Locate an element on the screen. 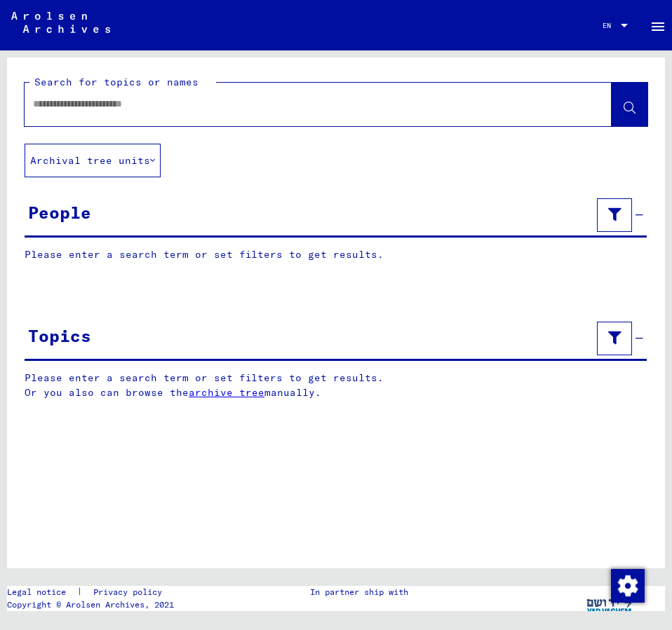 The image size is (672, 630). p: Please enter a search term or set filters to get results. is located at coordinates (335, 255).